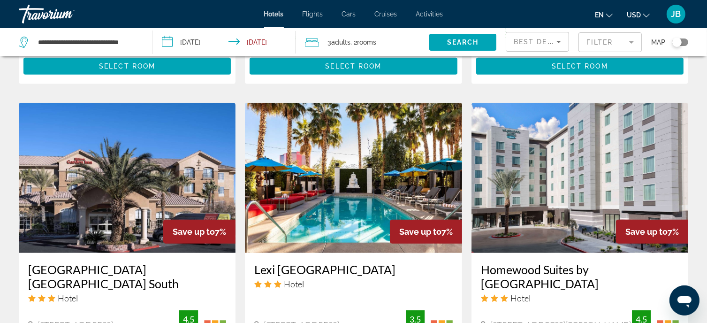 This screenshot has height=323, width=707. I want to click on button: Check-in date: Sep 17, 2025 Check-out date: Sep 20, 2025, so click(224, 42).